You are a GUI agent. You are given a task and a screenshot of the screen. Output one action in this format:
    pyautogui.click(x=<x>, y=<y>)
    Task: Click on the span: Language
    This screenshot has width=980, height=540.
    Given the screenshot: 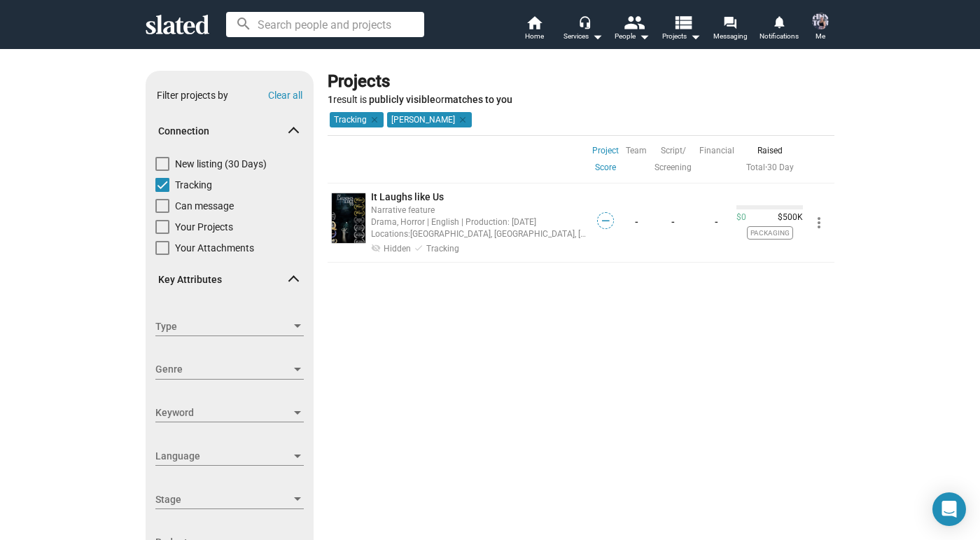 What is the action you would take?
    pyautogui.click(x=224, y=456)
    